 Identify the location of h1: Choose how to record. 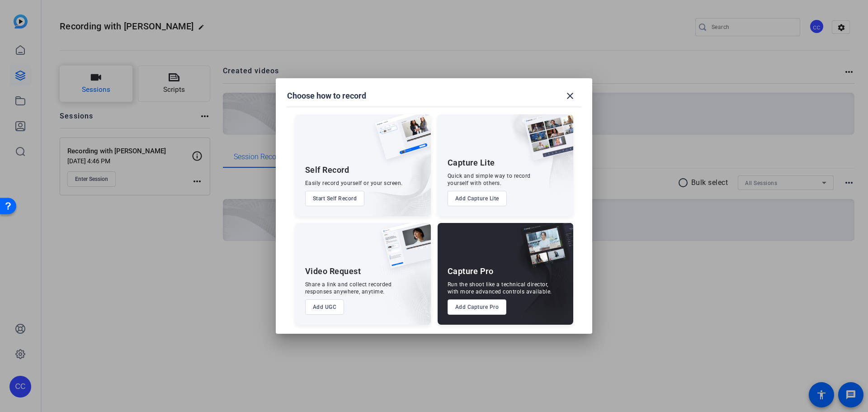
(327, 96).